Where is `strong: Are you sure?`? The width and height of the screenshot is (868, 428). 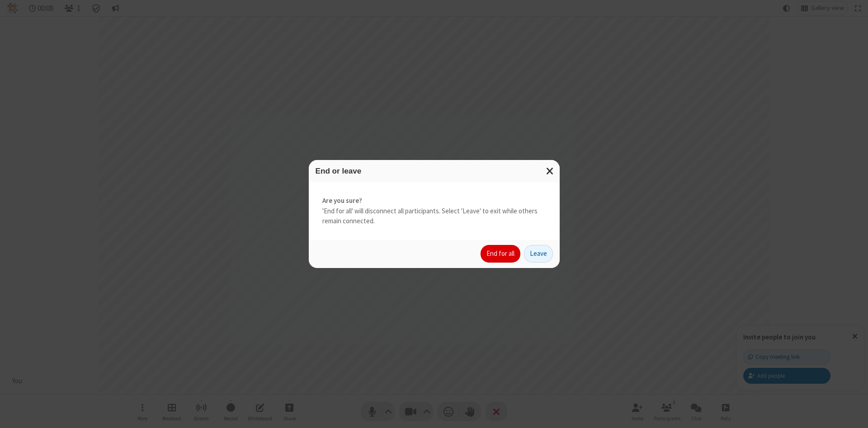
strong: Are you sure? is located at coordinates (434, 201).